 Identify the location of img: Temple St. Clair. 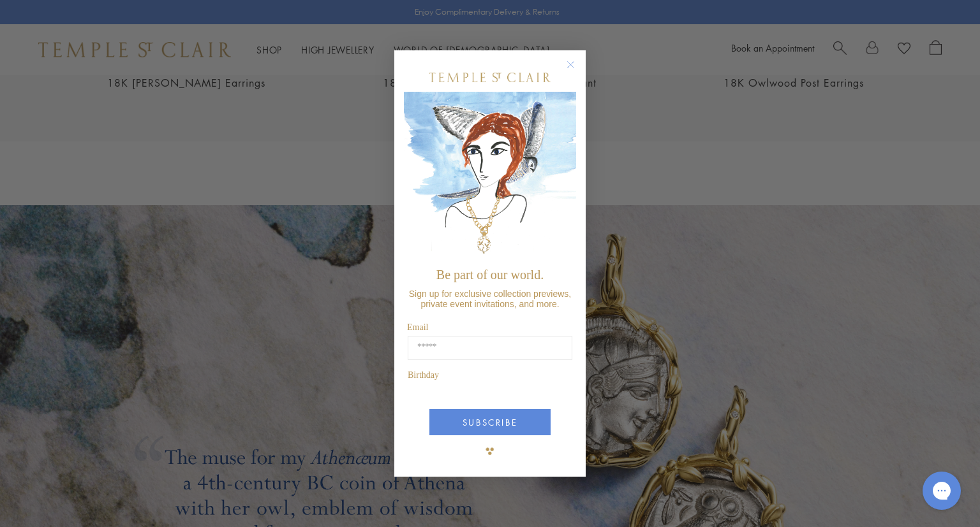
(490, 77).